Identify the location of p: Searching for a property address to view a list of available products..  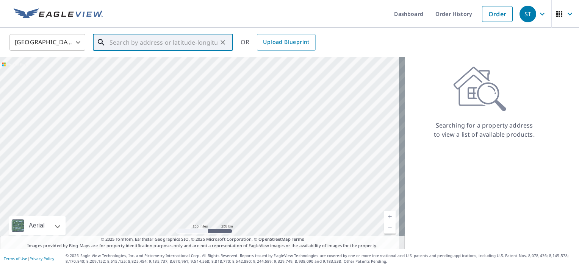
(484, 130).